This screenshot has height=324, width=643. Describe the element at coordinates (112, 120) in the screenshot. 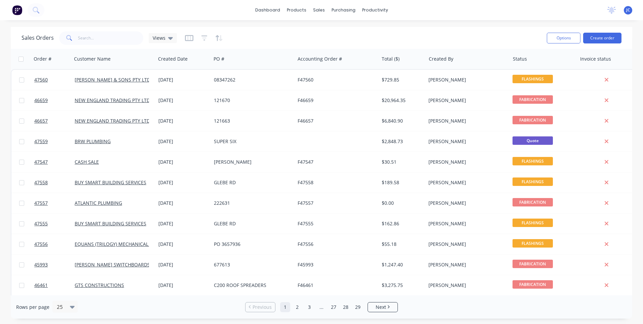

I see `a: NEW ENGLAND TRADING PTY LTD` at that location.